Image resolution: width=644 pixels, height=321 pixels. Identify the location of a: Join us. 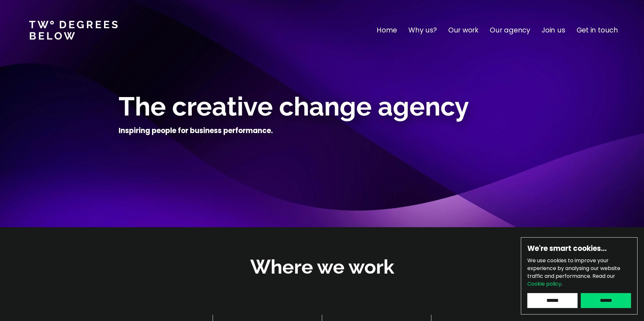
(553, 30).